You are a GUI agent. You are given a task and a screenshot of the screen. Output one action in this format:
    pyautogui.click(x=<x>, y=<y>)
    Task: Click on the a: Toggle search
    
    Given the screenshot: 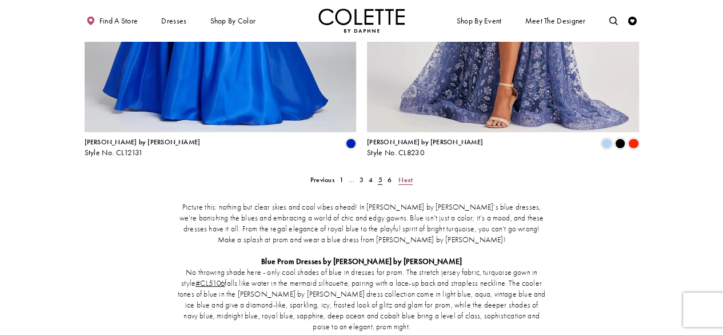 What is the action you would take?
    pyautogui.click(x=614, y=21)
    